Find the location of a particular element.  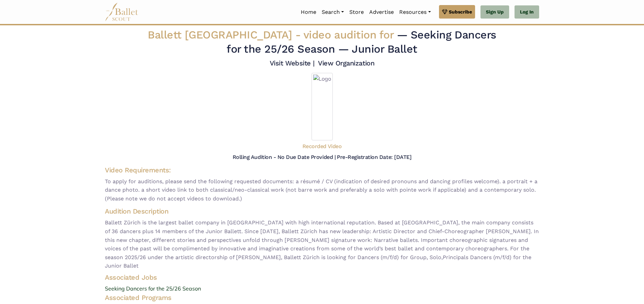

a: Subscribe is located at coordinates (457, 12).